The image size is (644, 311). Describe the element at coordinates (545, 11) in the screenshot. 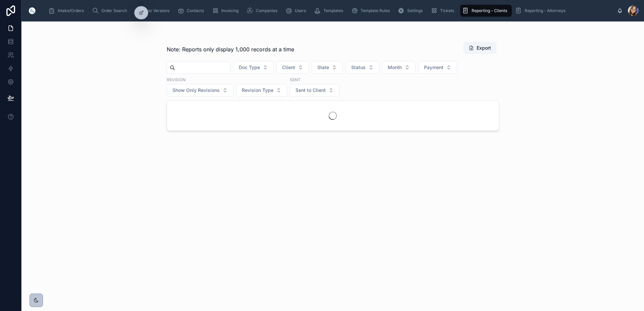

I see `span: Reporting - Attorneys` at that location.